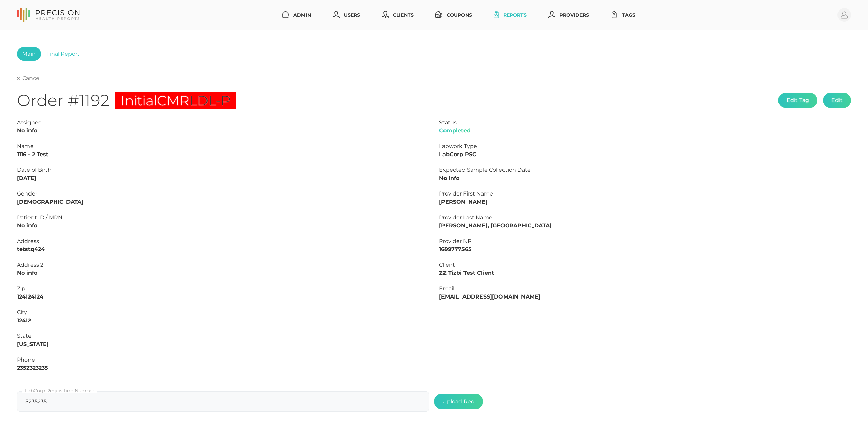  Describe the element at coordinates (139, 100) in the screenshot. I see `span: Initial` at that location.